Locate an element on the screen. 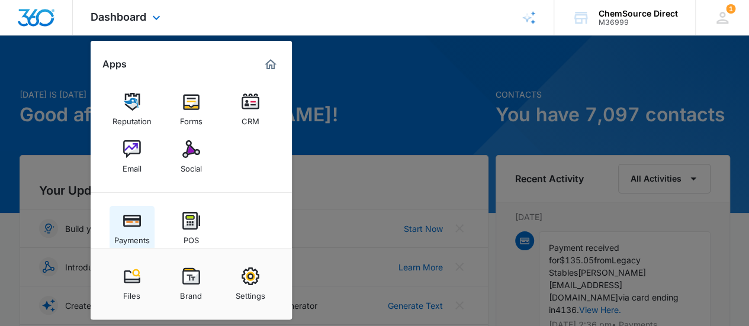 This screenshot has height=326, width=749. a: Email is located at coordinates (132, 157).